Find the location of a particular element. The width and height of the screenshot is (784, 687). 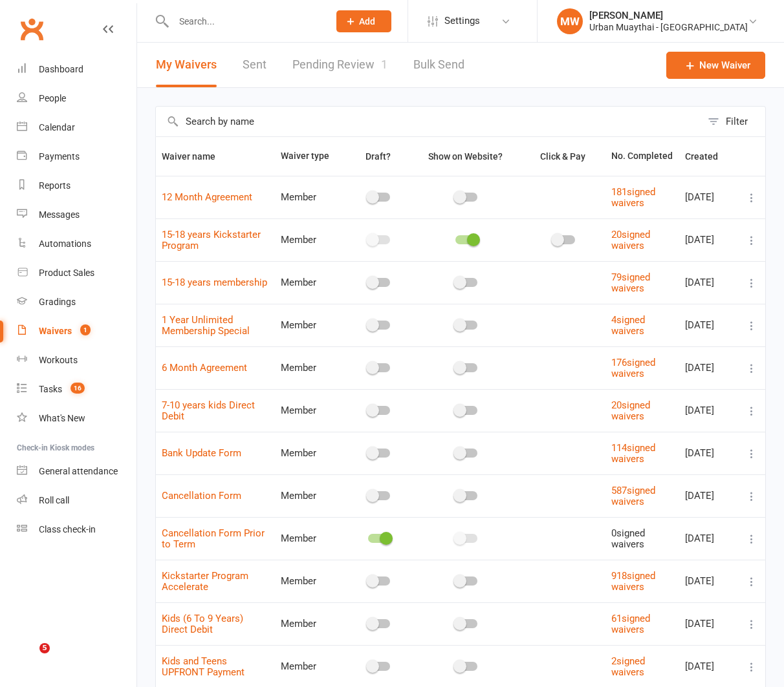

a: 2signed waivers is located at coordinates (628, 667).